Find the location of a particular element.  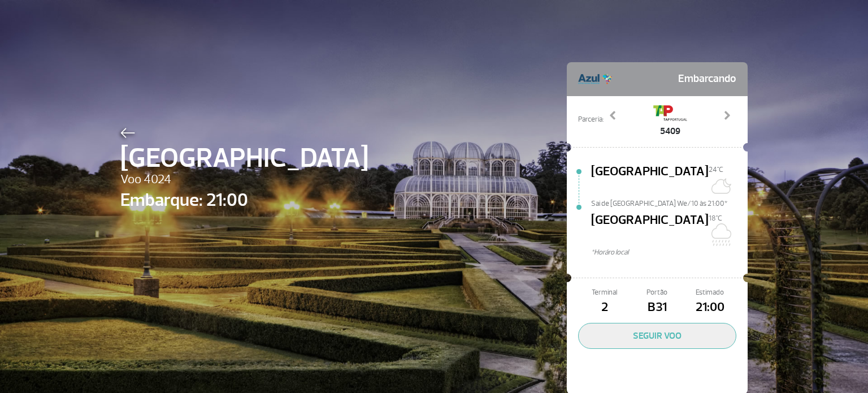

span: Voo 4024 is located at coordinates (244, 180).